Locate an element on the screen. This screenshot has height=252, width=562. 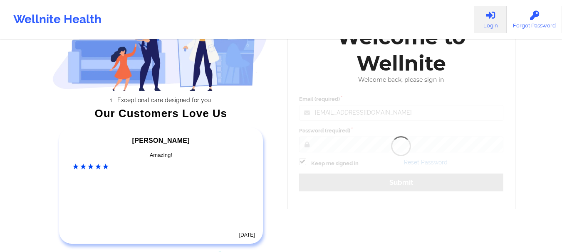
a: Forgot Password is located at coordinates (534, 20).